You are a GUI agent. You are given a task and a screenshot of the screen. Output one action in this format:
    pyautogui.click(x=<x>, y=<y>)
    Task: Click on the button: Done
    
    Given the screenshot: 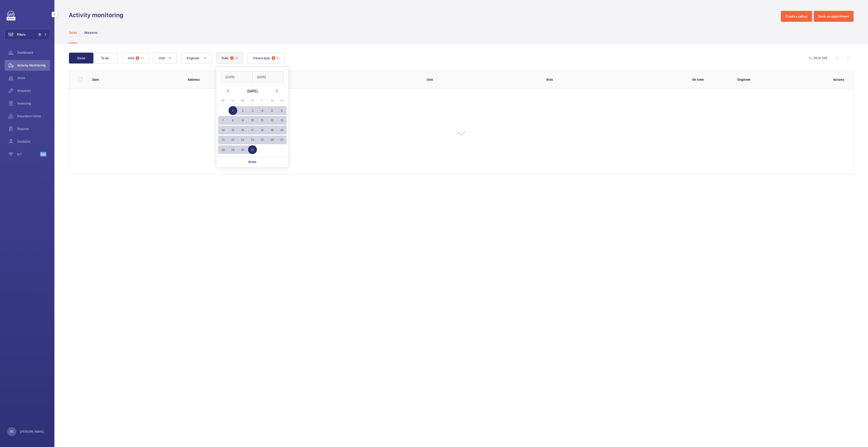 What is the action you would take?
    pyautogui.click(x=81, y=58)
    